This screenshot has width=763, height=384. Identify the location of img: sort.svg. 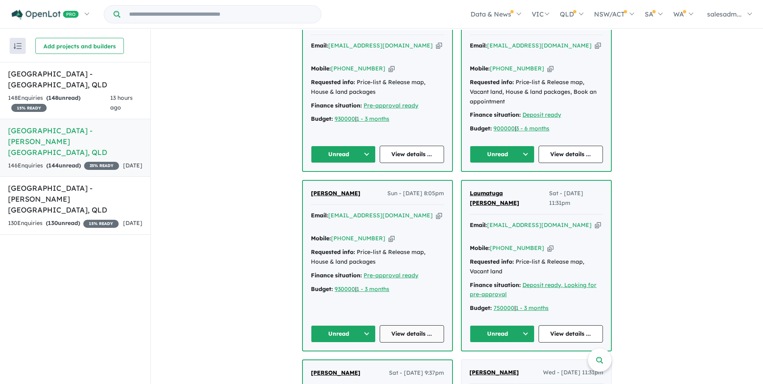
(18, 46).